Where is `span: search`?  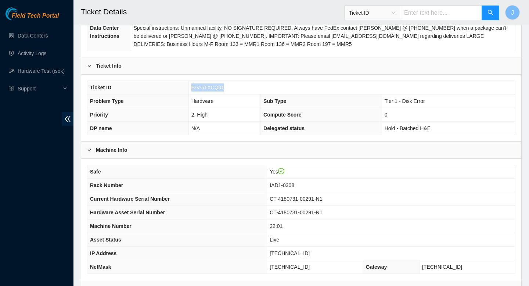 span: search is located at coordinates (490, 13).